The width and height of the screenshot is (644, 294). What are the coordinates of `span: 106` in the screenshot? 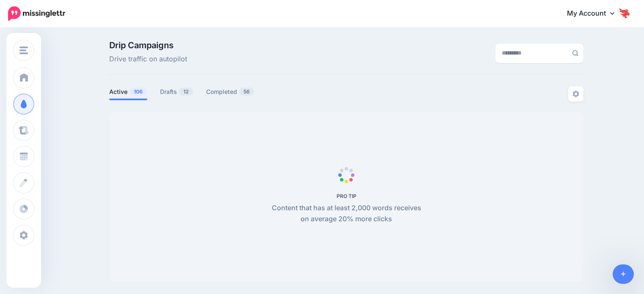 It's located at (138, 91).